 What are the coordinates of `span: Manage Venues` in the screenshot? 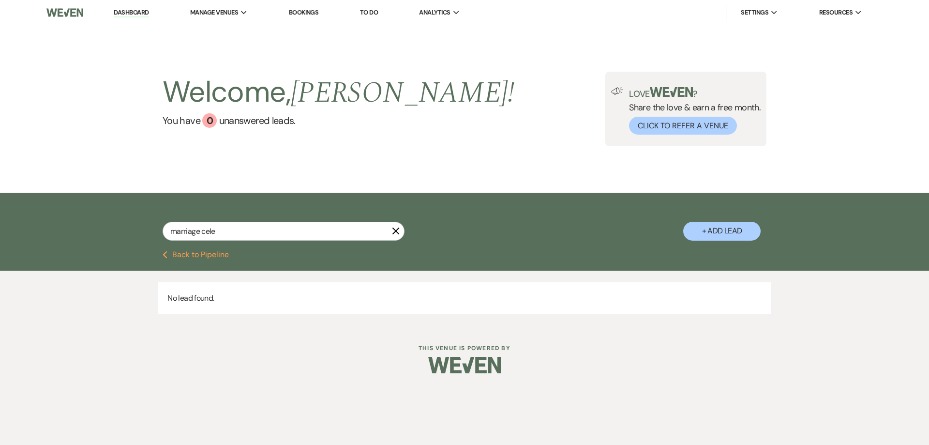 It's located at (214, 13).